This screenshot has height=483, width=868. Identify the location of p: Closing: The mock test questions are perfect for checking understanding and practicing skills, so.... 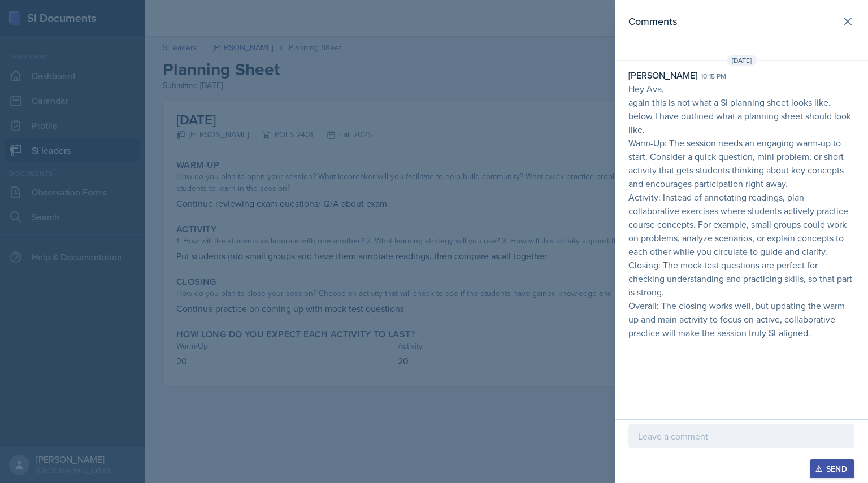
(742, 278).